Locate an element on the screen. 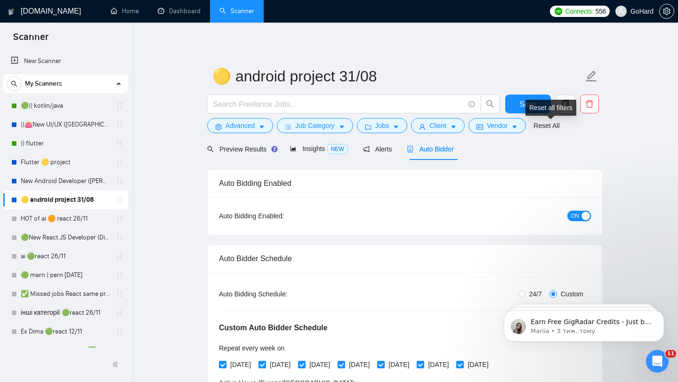  span: 11 is located at coordinates (671, 354).